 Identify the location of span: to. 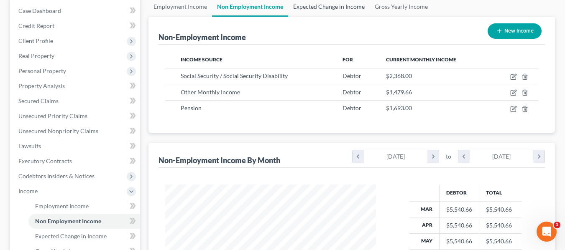
(448, 157).